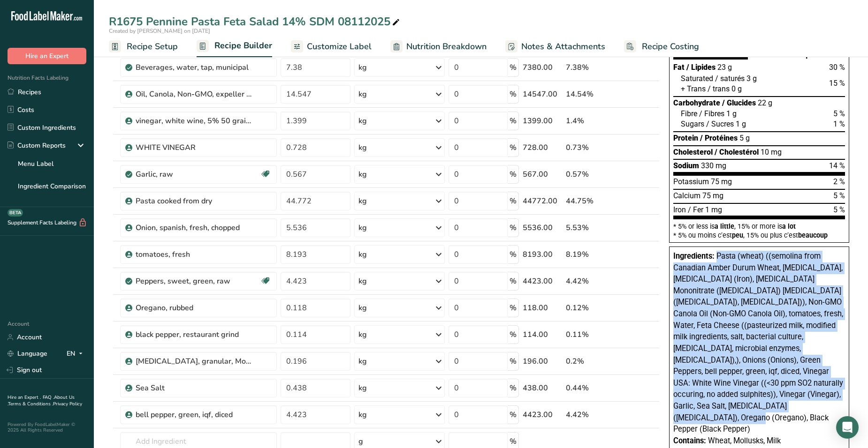 This screenshot has height=448, width=868. I want to click on span: peu, so click(738, 235).